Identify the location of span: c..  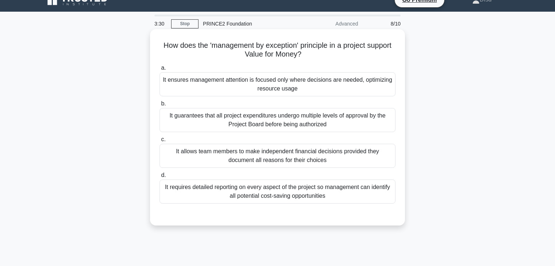
(163, 139).